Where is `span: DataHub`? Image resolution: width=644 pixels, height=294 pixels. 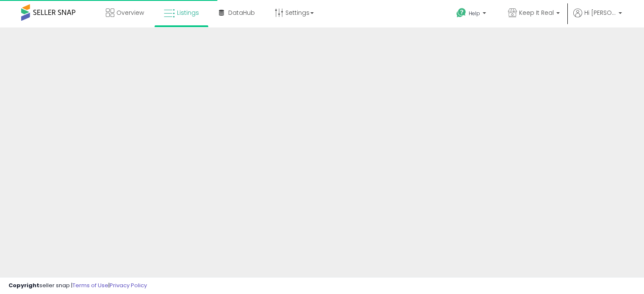
span: DataHub is located at coordinates (241, 13).